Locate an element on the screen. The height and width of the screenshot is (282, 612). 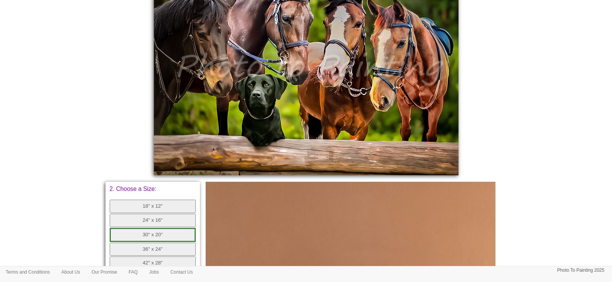
button: 30" x 20" is located at coordinates (153, 235).